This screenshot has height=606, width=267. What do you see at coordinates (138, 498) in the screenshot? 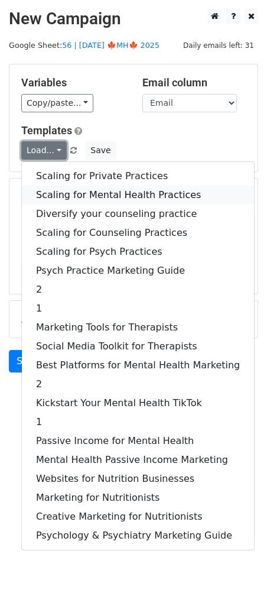
I see `a: Marketing for Nutritionists` at bounding box center [138, 498].